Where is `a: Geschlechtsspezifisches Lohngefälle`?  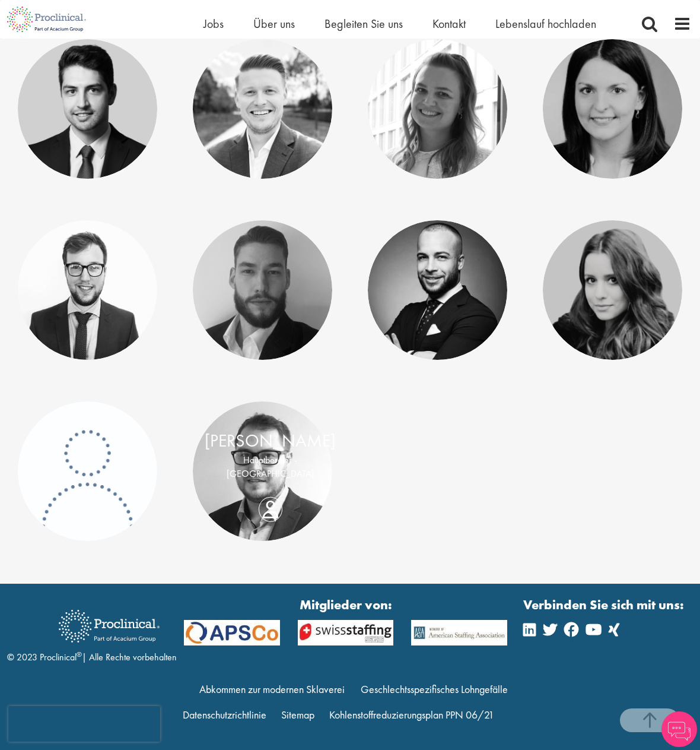 a: Geschlechtsspezifisches Lohngefälle is located at coordinates (435, 689).